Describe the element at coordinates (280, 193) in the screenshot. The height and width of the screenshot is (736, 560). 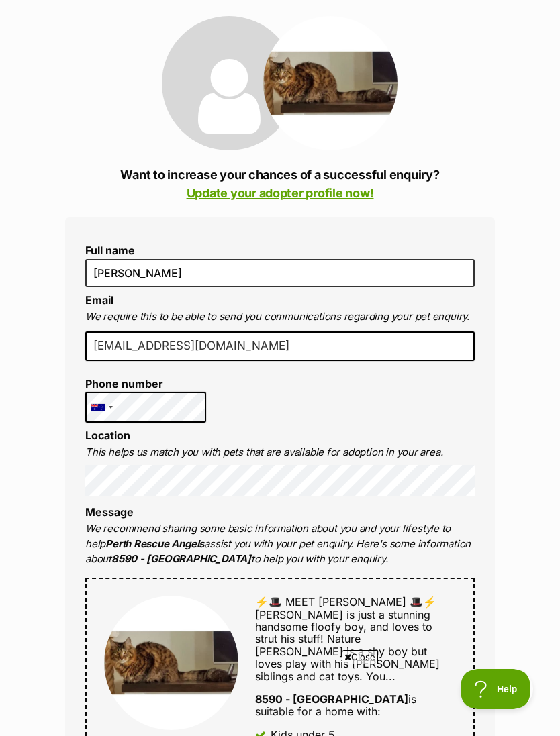
I see `a: Update your adopter profile now!` at that location.